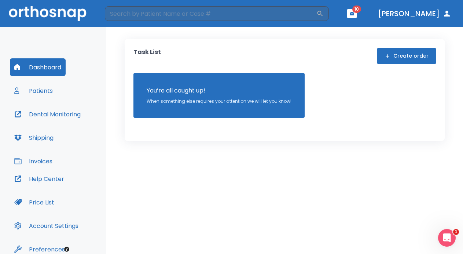 The width and height of the screenshot is (463, 254). I want to click on a: Invoices, so click(33, 161).